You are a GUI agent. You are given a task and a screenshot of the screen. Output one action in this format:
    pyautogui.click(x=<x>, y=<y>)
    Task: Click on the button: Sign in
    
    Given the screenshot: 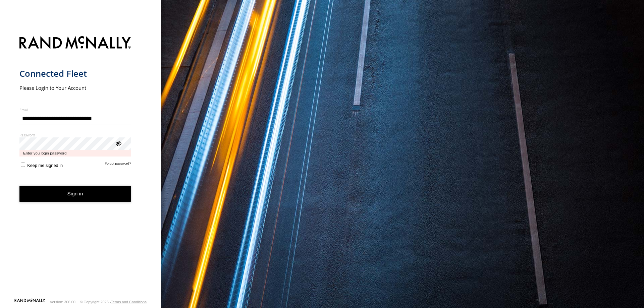 What is the action you would take?
    pyautogui.click(x=75, y=194)
    